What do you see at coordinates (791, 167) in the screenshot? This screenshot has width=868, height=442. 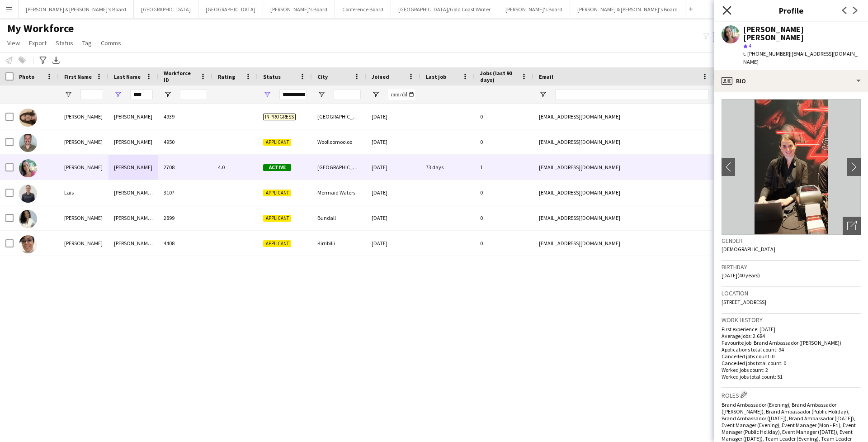 I see `img: Crew avatar or photo` at bounding box center [791, 167].